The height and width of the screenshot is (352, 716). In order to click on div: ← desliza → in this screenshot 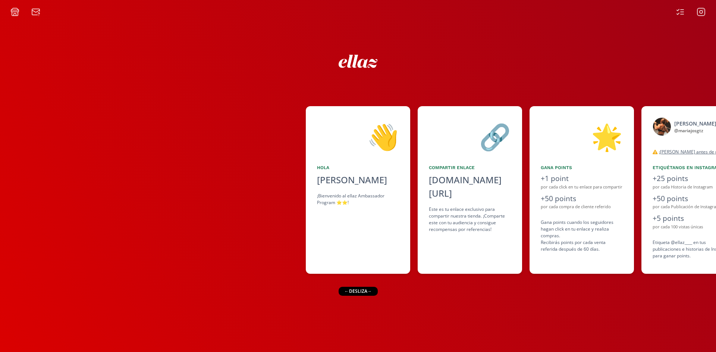, I will do `click(358, 292)`.